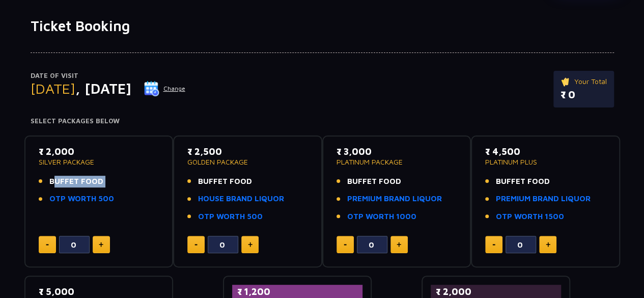 This screenshot has width=644, height=298. I want to click on img: ticket, so click(566, 82).